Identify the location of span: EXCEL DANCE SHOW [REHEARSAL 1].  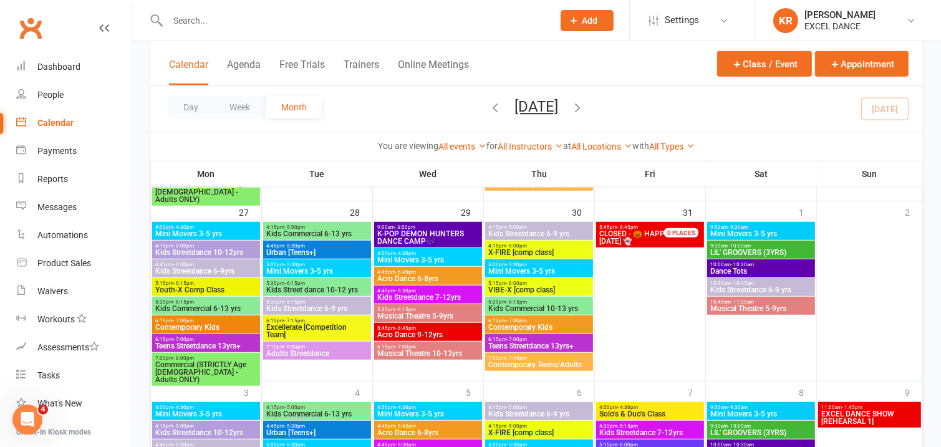
(869, 418).